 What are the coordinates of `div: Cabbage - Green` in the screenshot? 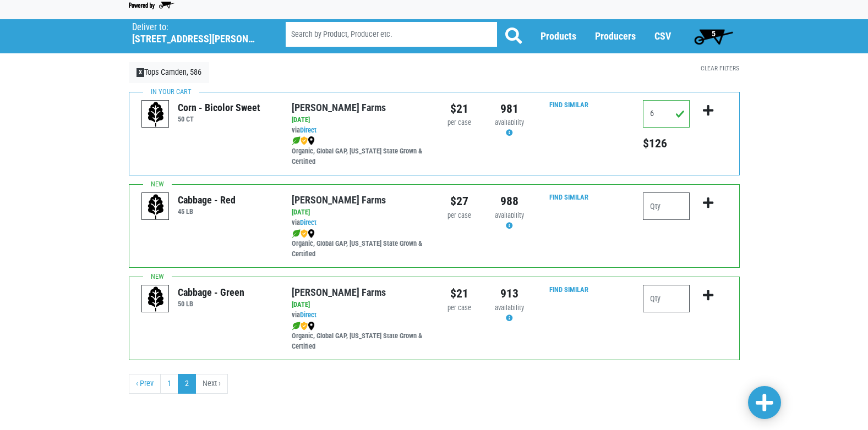 It's located at (211, 292).